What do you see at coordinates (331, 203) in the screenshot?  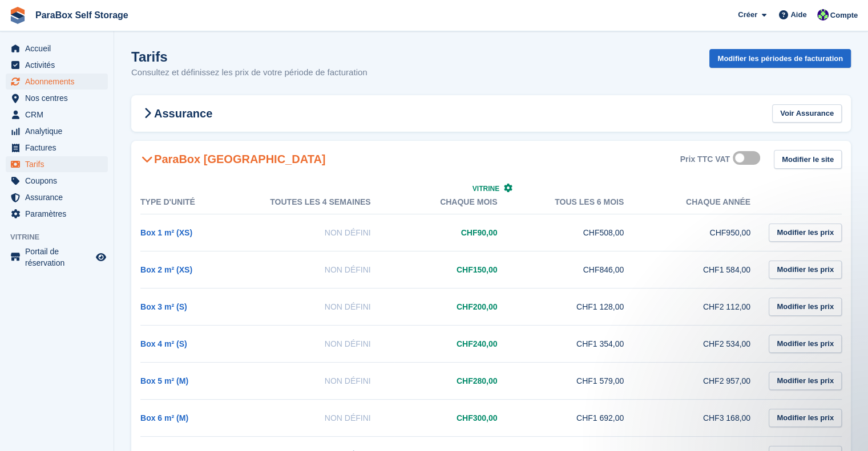 I see `th: Toutes les 4 semaines` at bounding box center [331, 203].